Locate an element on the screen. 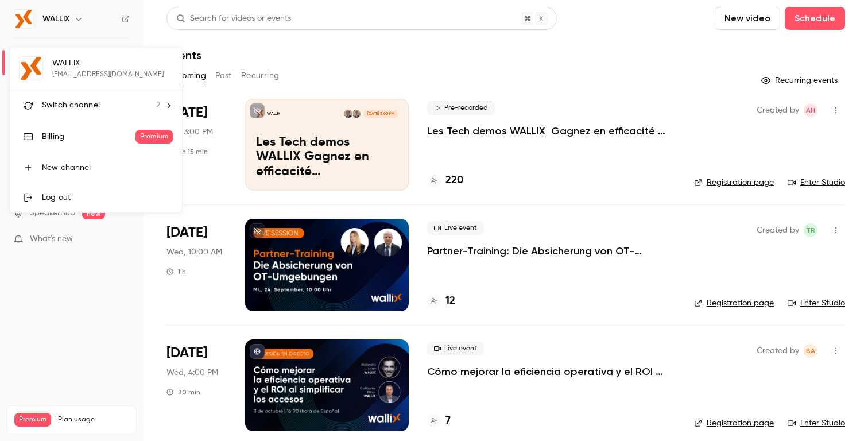  span: Premium is located at coordinates (154, 137).